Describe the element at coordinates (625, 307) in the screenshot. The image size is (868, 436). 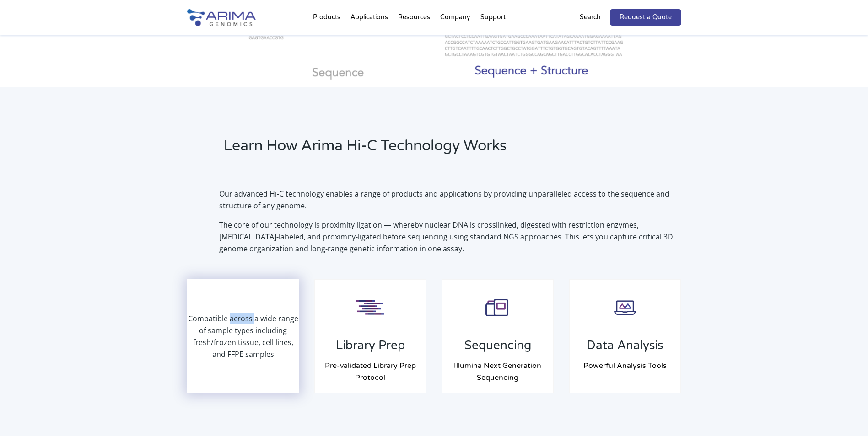
I see `img: Data-Analysis-Step_Icon_Arima-Genomics.png` at that location.